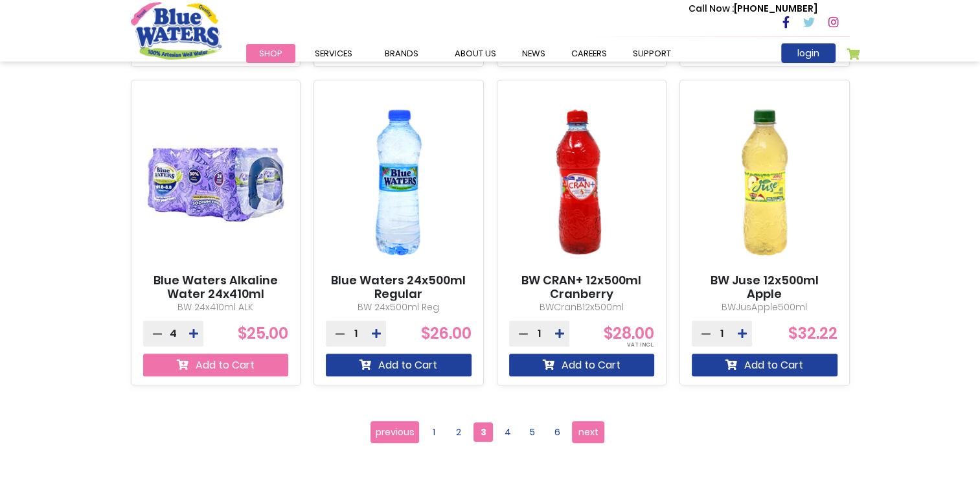 This screenshot has height=478, width=980. Describe the element at coordinates (395, 432) in the screenshot. I see `span: previous` at that location.